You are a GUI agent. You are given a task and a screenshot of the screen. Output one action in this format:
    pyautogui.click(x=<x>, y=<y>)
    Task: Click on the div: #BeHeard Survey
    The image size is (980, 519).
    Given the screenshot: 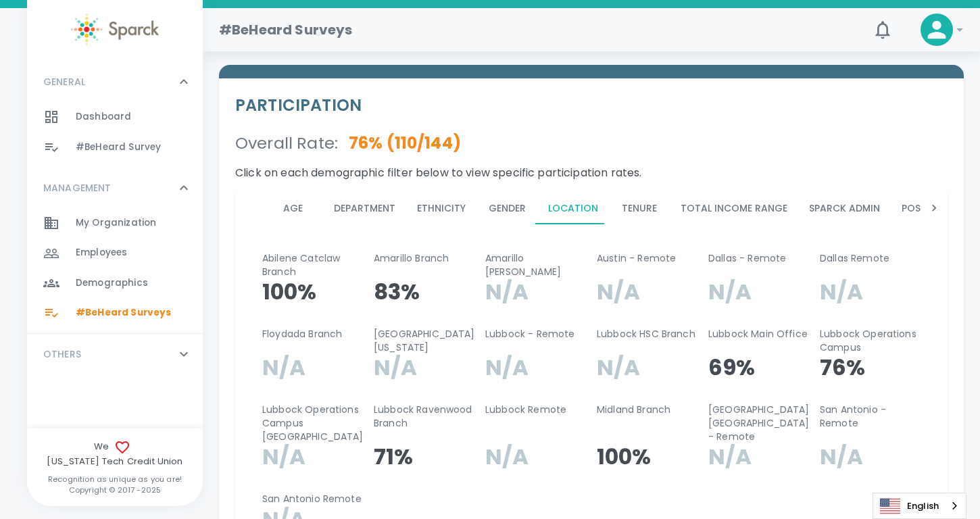 What is the action you would take?
    pyautogui.click(x=115, y=148)
    